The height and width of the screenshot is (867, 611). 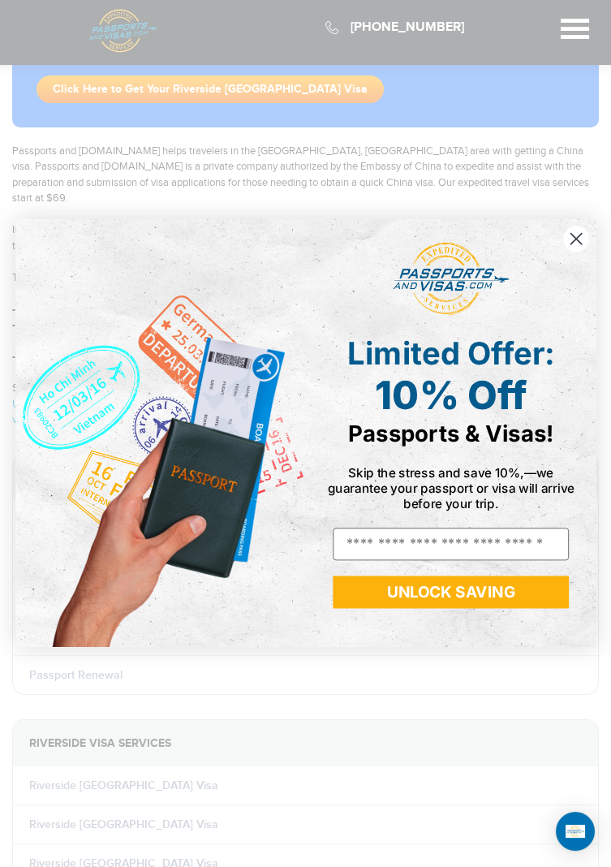 I want to click on div: Open Intercom Messenger, so click(x=575, y=831).